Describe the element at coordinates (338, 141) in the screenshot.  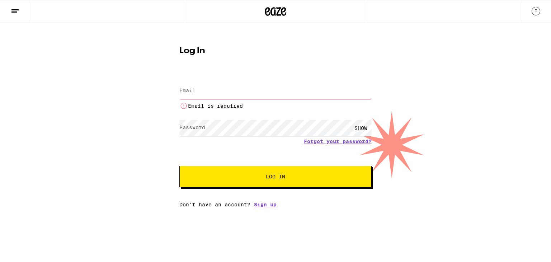
I see `a: Forgot your password?` at that location.